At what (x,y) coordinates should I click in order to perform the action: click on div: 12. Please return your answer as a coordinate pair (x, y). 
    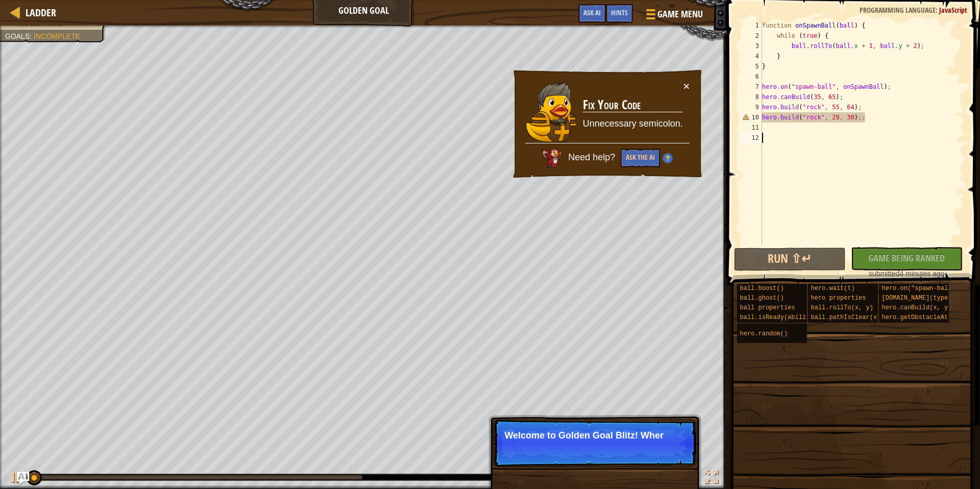
    Looking at the image, I should click on (751, 138).